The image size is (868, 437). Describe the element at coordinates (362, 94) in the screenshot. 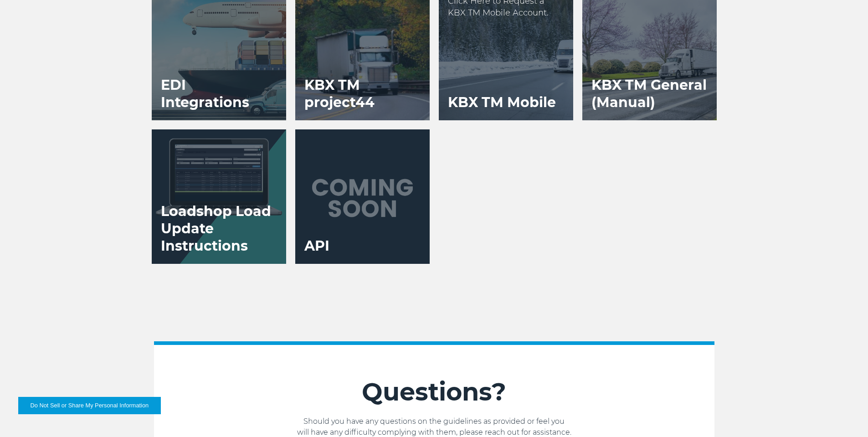

I see `h3: KBX TM project44` at that location.